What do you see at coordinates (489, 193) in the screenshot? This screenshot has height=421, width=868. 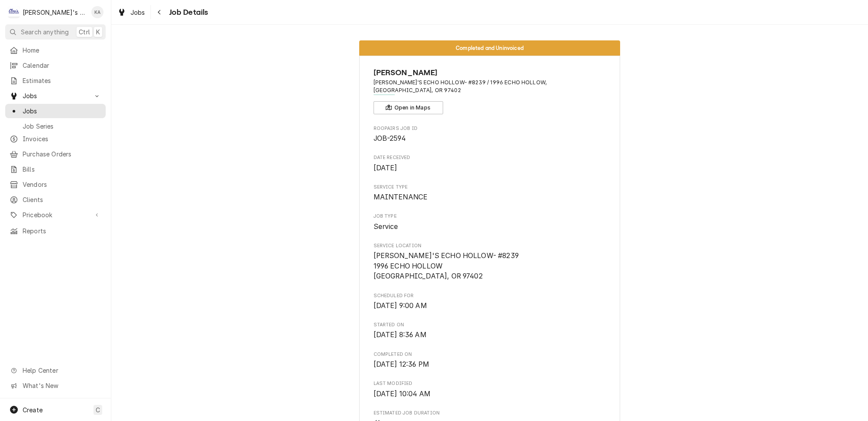 I see `div: Service Type` at bounding box center [489, 193].